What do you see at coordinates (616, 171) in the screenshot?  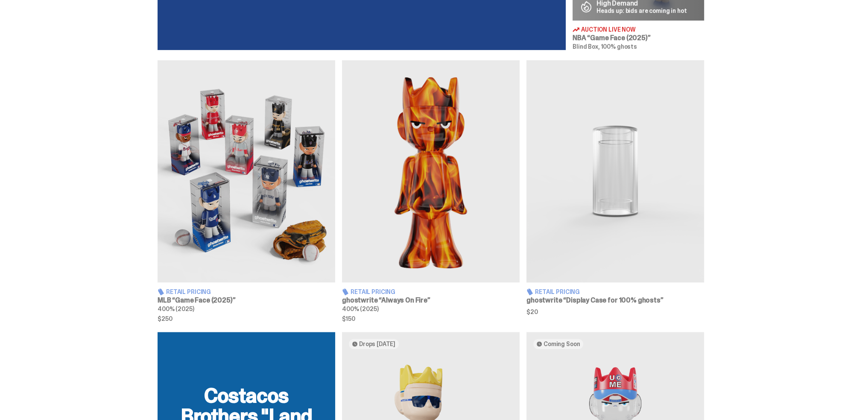 I see `img: Display Case for 100% ghosts` at bounding box center [616, 171].